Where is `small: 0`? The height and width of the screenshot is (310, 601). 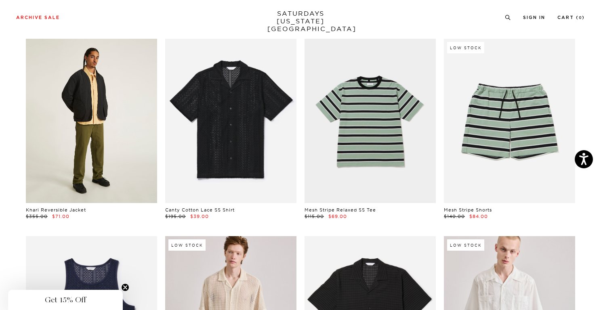 small: 0 is located at coordinates (581, 18).